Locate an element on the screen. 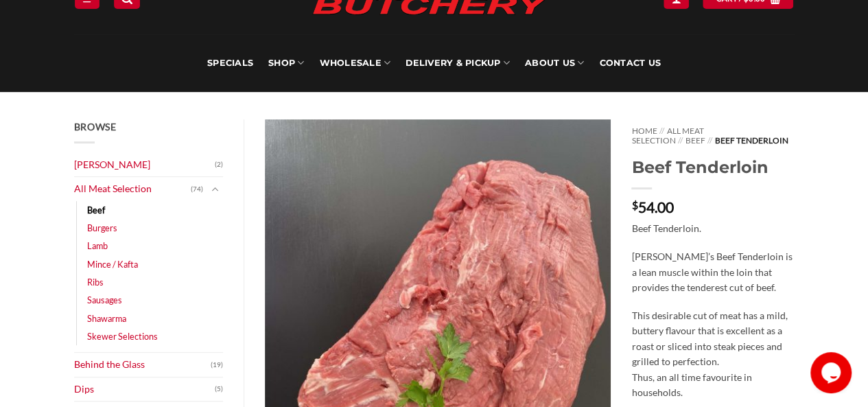  a: About Us is located at coordinates (555, 63).